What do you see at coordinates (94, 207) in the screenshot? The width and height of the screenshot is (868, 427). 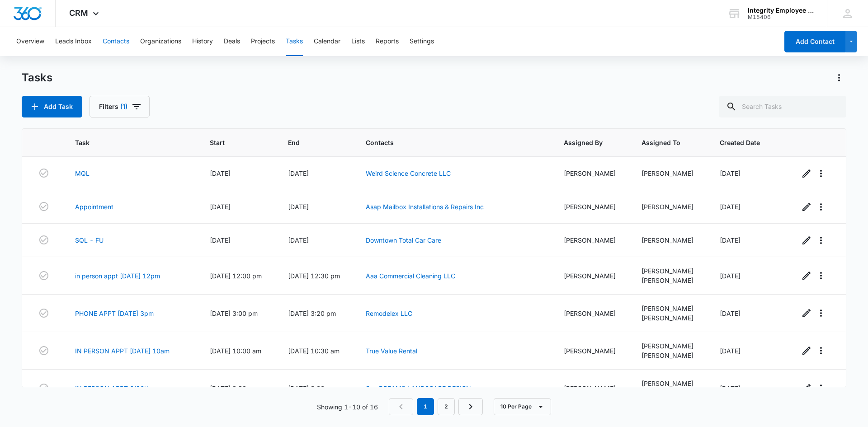 I see `a: Appointment` at bounding box center [94, 207].